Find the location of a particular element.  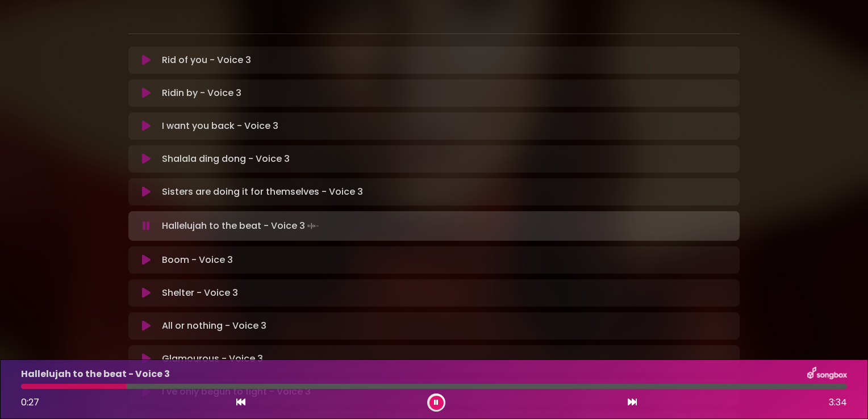

span: 3:34 is located at coordinates (838, 403).